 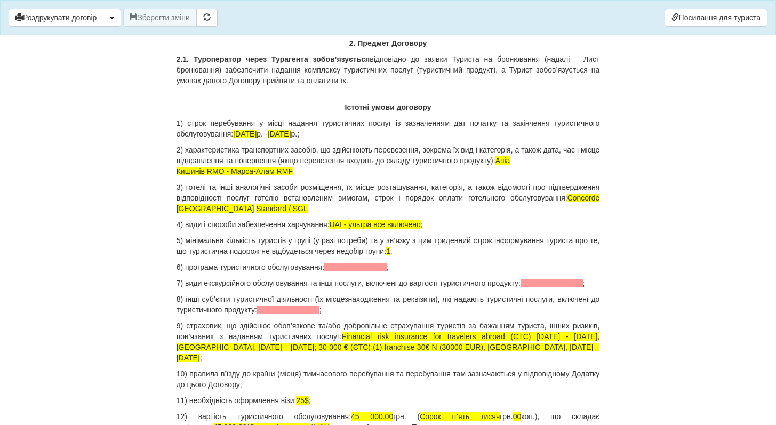 What do you see at coordinates (302, 401) in the screenshot?
I see `span: 25$` at bounding box center [302, 401].